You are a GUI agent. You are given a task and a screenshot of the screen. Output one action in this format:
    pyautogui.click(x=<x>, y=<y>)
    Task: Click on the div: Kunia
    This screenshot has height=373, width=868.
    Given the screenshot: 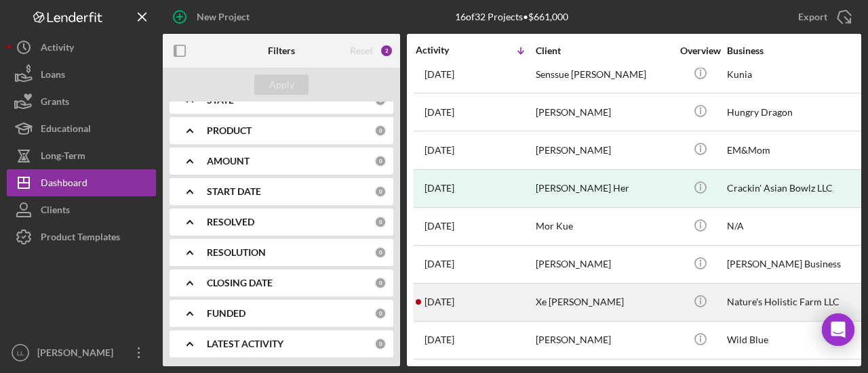 What is the action you would take?
    pyautogui.click(x=795, y=74)
    